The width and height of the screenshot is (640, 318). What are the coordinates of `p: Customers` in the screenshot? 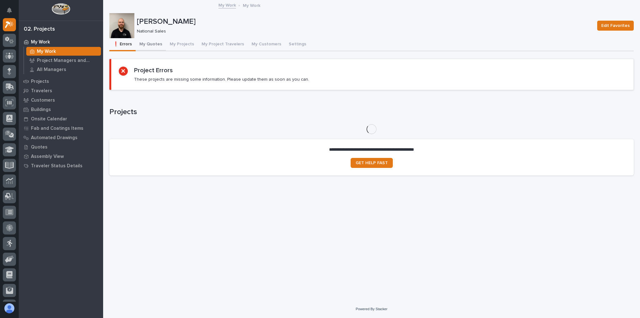 It's located at (43, 100).